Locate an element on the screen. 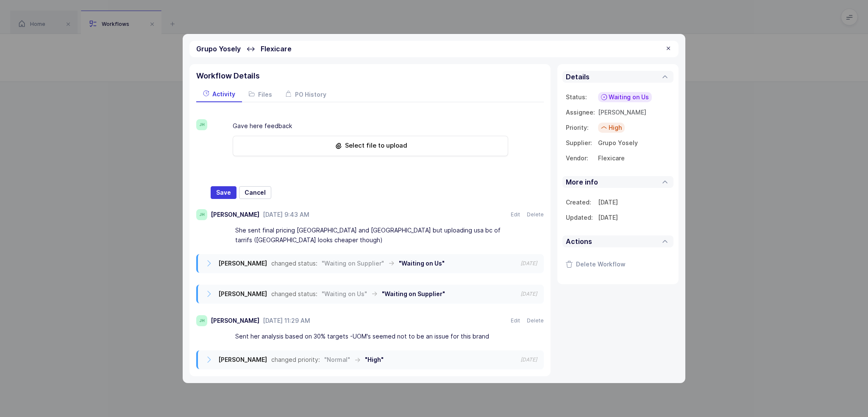 This screenshot has width=868, height=417. span: Cancel is located at coordinates (256, 192).